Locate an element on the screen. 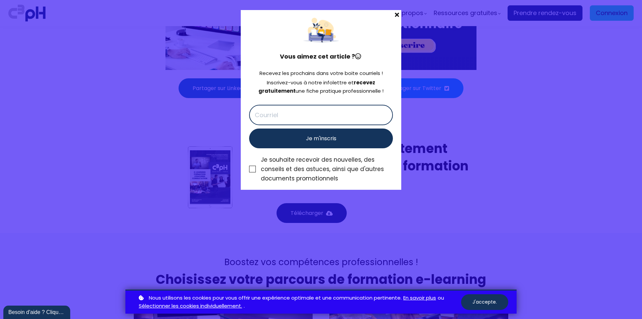  p: ou . is located at coordinates (299, 302).